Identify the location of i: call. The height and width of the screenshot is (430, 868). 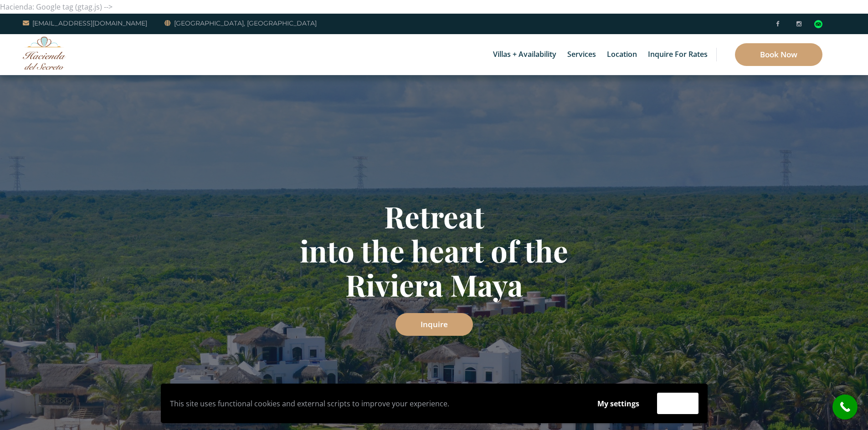
(845, 407).